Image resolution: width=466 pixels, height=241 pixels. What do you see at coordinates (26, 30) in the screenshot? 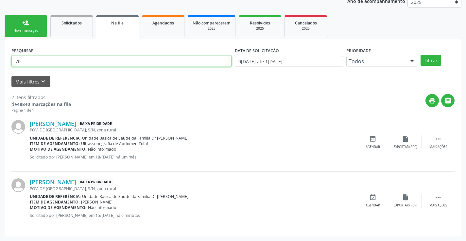
I see `div: Nova marcação` at bounding box center [26, 30].